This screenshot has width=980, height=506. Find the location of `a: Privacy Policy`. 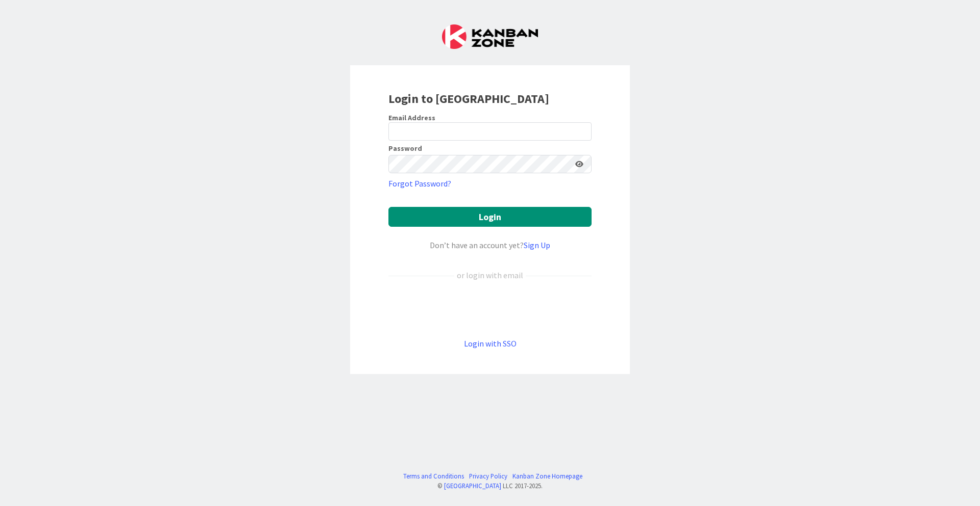

a: Privacy Policy is located at coordinates (488, 477).